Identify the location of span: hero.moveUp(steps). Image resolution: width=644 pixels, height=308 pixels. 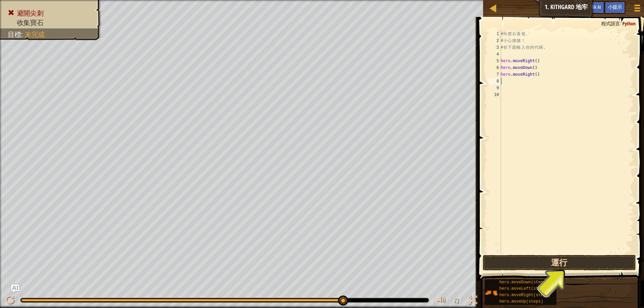
(521, 302).